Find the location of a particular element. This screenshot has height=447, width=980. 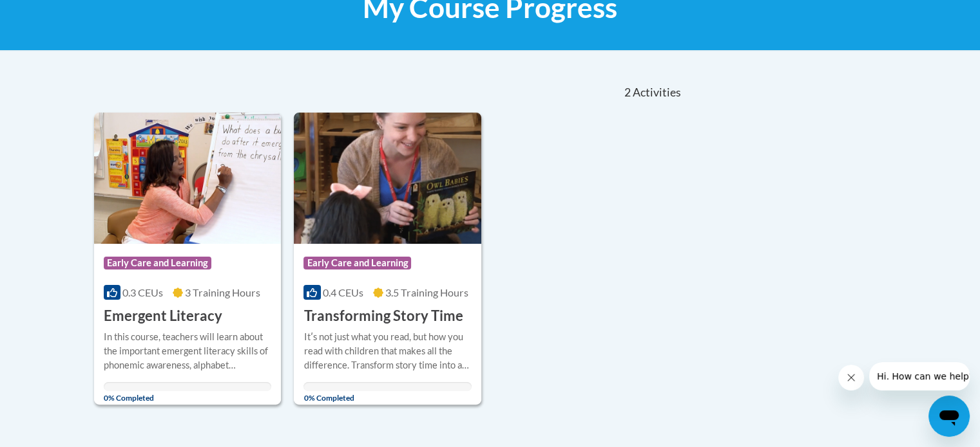

span: Hi. How can we help? is located at coordinates (56, 14).